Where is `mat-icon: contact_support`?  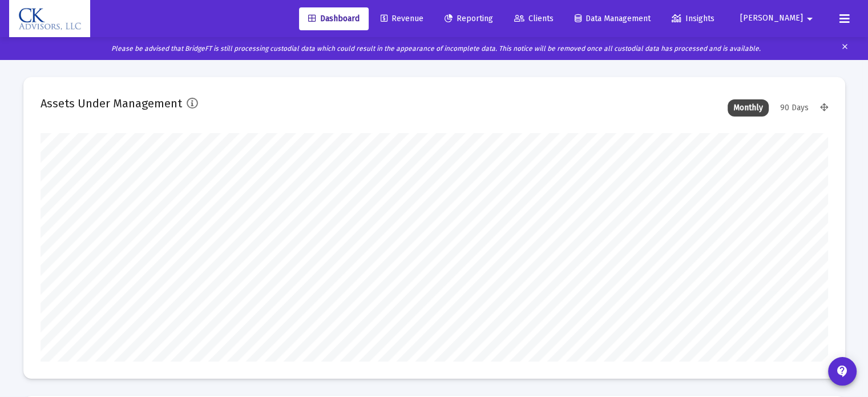 mat-icon: contact_support is located at coordinates (843, 371).